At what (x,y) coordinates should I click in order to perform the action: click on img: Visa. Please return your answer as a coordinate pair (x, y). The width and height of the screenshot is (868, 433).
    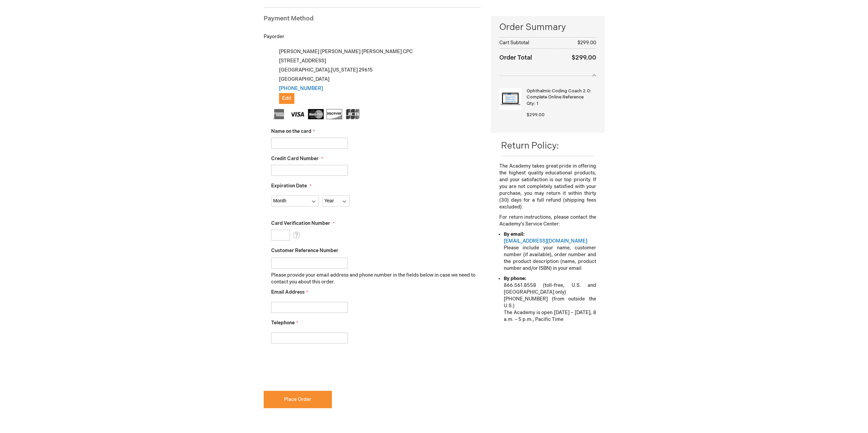
    Looking at the image, I should click on (297, 114).